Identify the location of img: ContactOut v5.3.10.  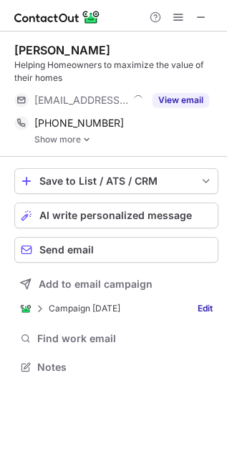
(57, 17).